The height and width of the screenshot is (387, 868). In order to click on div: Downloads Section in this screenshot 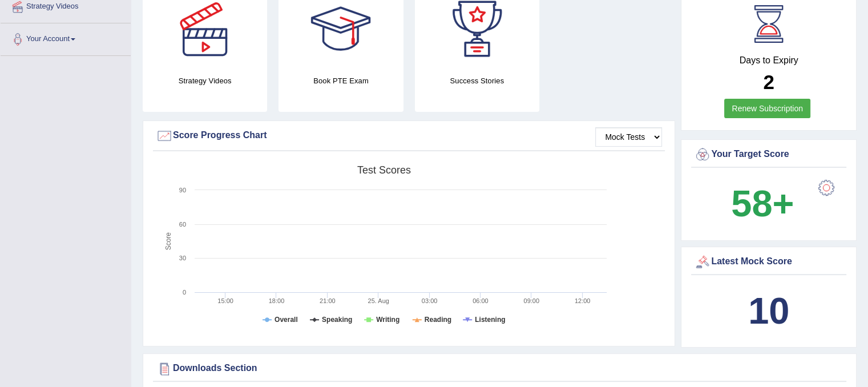, I will do `click(499, 369)`.